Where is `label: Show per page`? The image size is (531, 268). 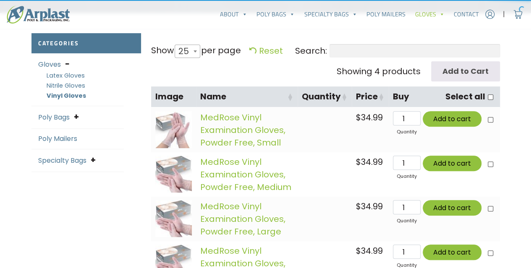 label: Show per page is located at coordinates (196, 51).